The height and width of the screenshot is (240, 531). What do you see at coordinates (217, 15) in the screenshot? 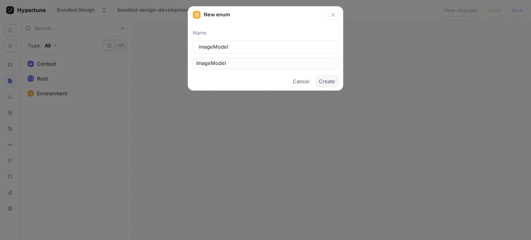
I see `p: New enum` at bounding box center [217, 15].